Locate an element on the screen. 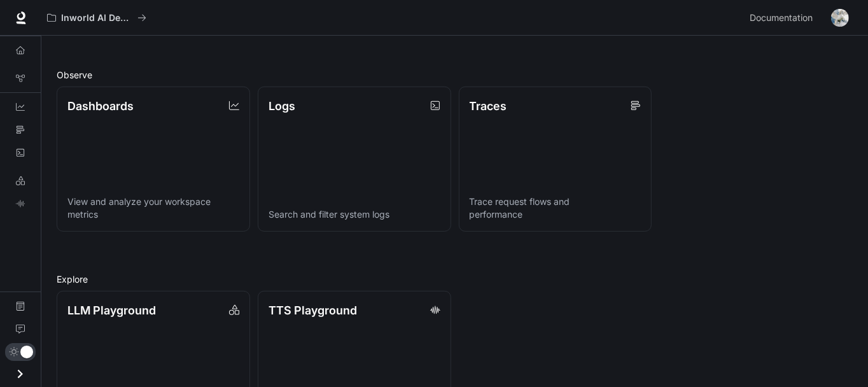 The image size is (868, 387). p: View and analyze your workspace metrics is located at coordinates (154, 208).